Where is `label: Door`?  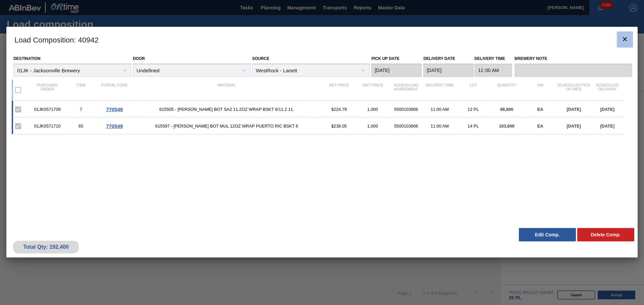 label: Door is located at coordinates (139, 58).